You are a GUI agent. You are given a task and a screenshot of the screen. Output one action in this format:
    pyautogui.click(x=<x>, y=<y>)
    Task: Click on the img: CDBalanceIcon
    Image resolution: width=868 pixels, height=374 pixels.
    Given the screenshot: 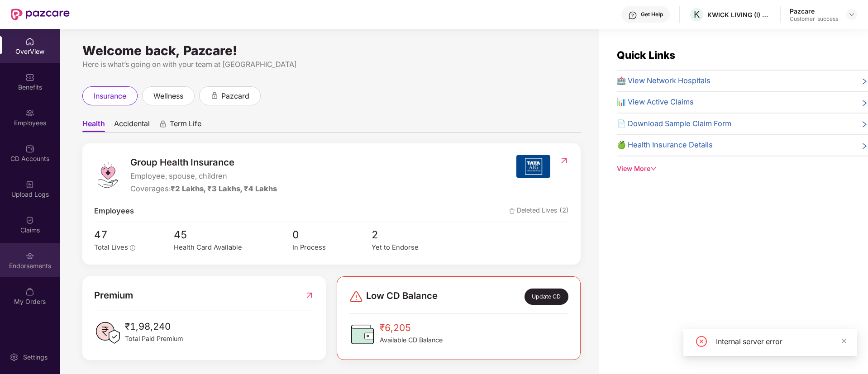 What is the action you would take?
    pyautogui.click(x=362, y=334)
    